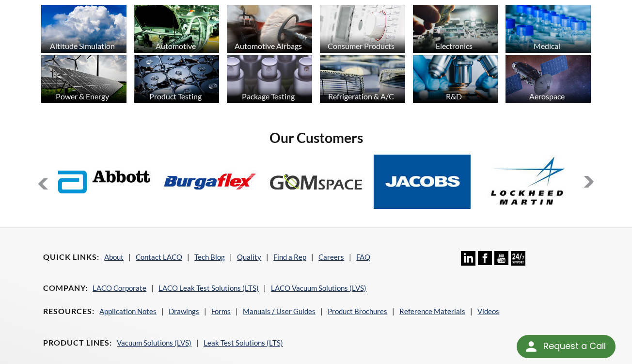 This screenshot has width=632, height=364. I want to click on a: Automotive, so click(177, 30).